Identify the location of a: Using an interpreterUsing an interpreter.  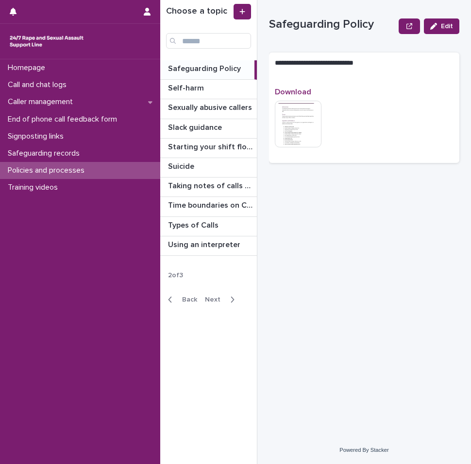
(209, 246).